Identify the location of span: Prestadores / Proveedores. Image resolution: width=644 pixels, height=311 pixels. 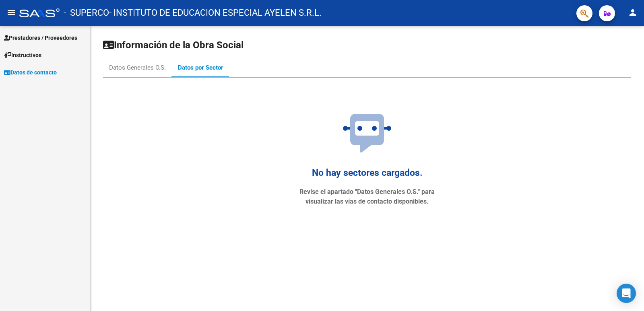
(41, 38).